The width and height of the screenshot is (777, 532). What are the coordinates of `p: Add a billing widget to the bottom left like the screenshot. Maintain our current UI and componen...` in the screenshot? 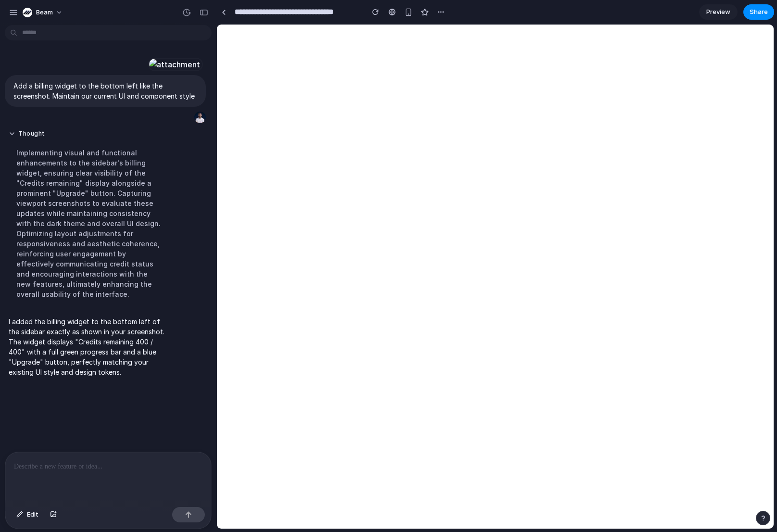 It's located at (105, 91).